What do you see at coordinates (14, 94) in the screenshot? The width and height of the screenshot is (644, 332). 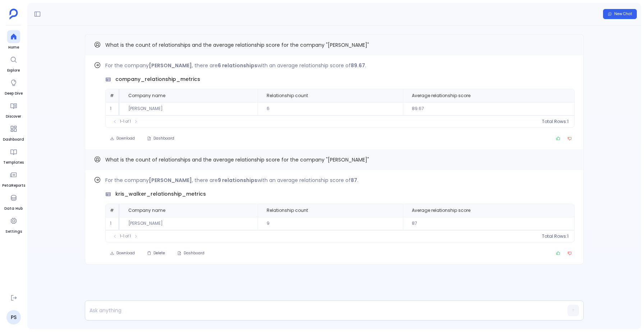 I see `span: Deep Dive` at bounding box center [14, 94].